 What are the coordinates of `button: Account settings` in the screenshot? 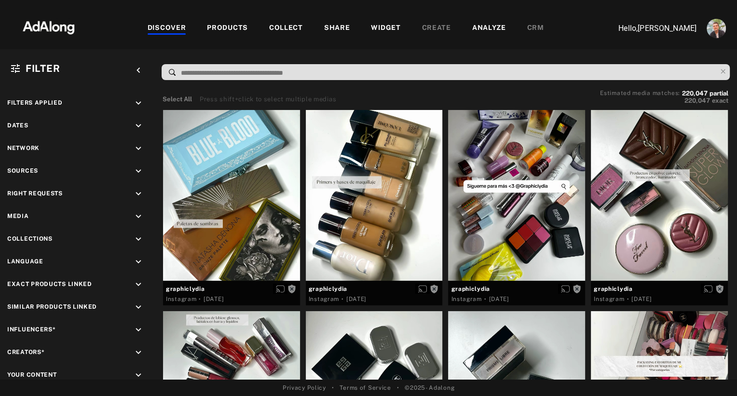 It's located at (716, 28).